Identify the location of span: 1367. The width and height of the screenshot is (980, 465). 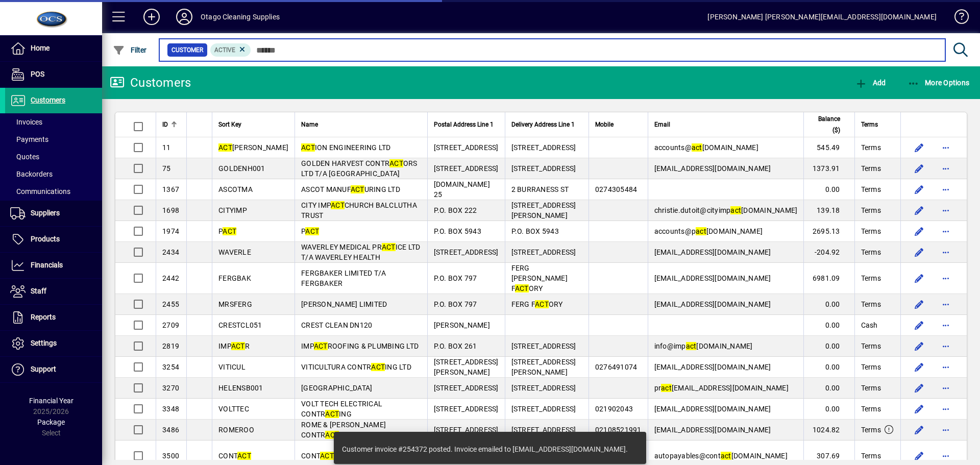
(170, 190).